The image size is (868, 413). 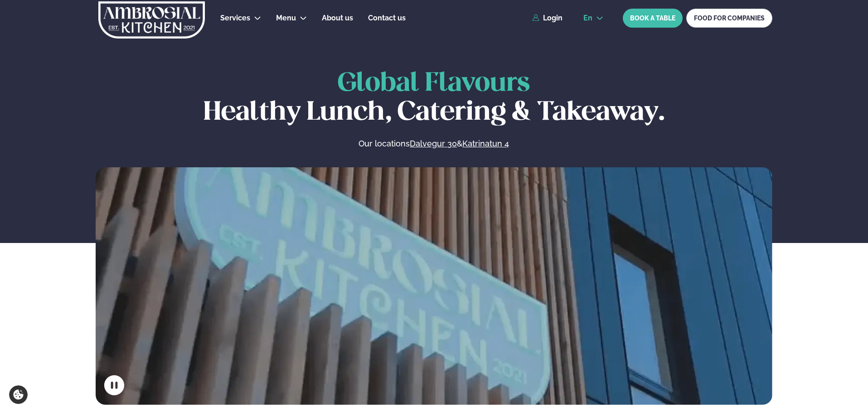 What do you see at coordinates (434, 144) in the screenshot?
I see `p: Our locations &` at bounding box center [434, 144].